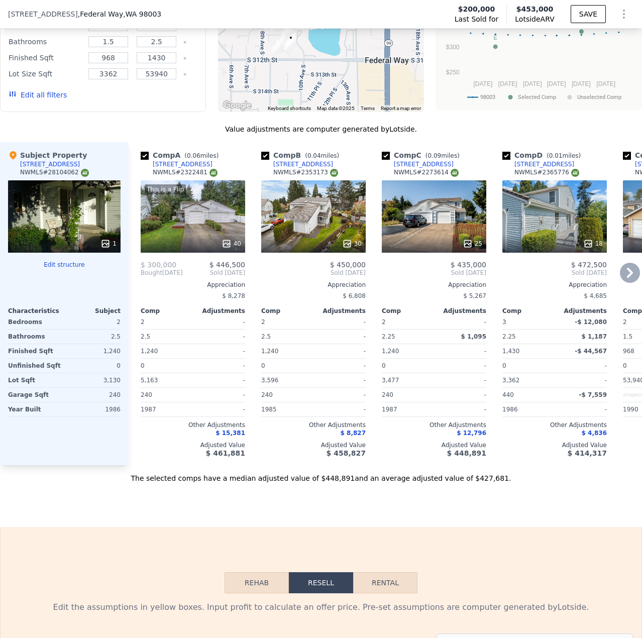 The width and height of the screenshot is (642, 638). I want to click on span: $ 458,827, so click(346, 453).